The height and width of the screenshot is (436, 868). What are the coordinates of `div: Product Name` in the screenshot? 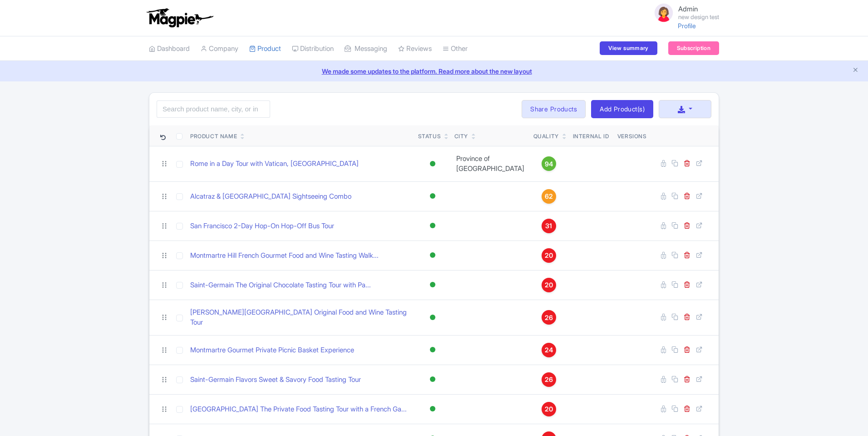 It's located at (213, 136).